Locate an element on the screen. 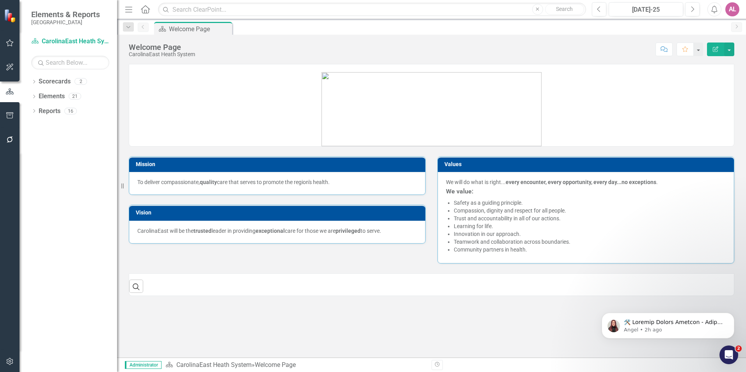 The height and width of the screenshot is (372, 746). li: Learning for life. is located at coordinates (590, 226).